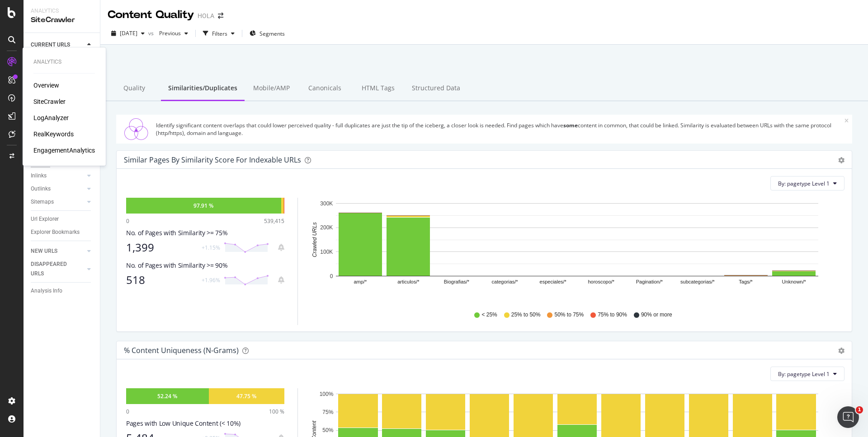  What do you see at coordinates (58, 188) in the screenshot?
I see `a: Outlinks` at bounding box center [58, 188].